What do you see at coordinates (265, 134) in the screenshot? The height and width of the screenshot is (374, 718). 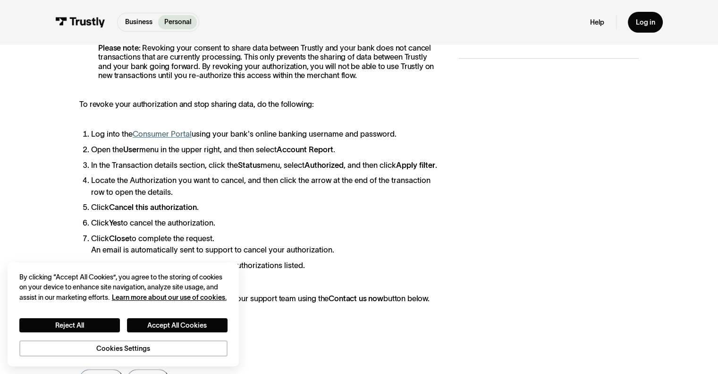 I see `li: Log into the using your bank's online banking username and password.` at bounding box center [265, 134].